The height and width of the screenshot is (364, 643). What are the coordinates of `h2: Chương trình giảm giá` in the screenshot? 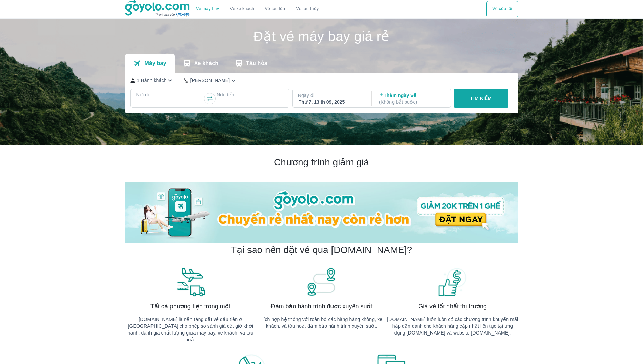 It's located at (322, 162).